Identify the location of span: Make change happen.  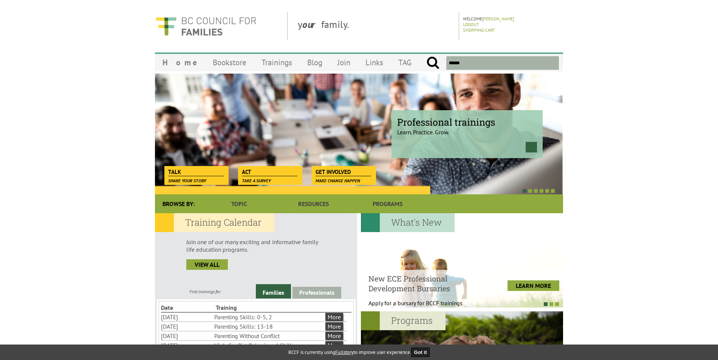
(338, 181).